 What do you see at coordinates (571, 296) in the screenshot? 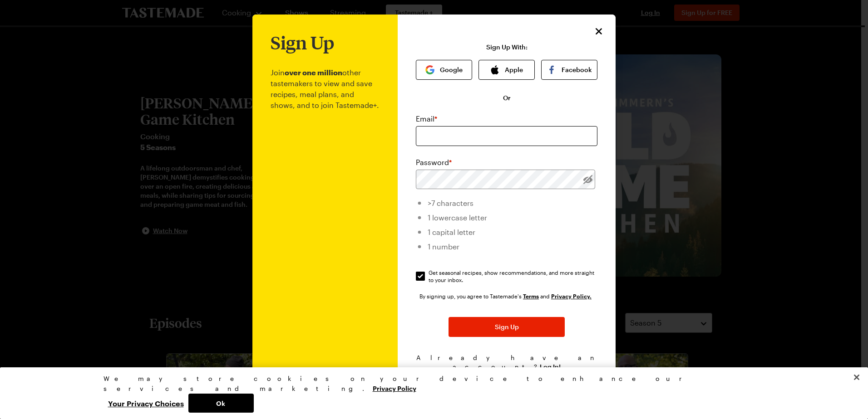
I see `a: Tastemade Privacy Policy` at bounding box center [571, 296].